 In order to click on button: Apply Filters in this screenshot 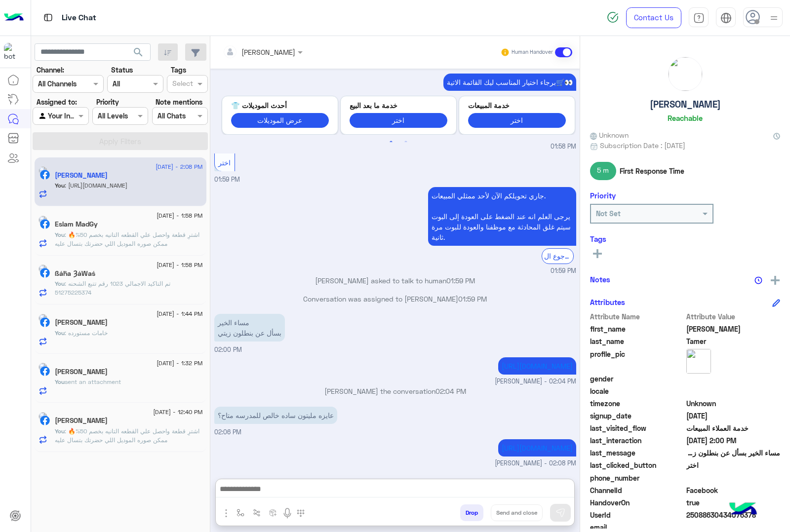, I will do `click(120, 141)`.